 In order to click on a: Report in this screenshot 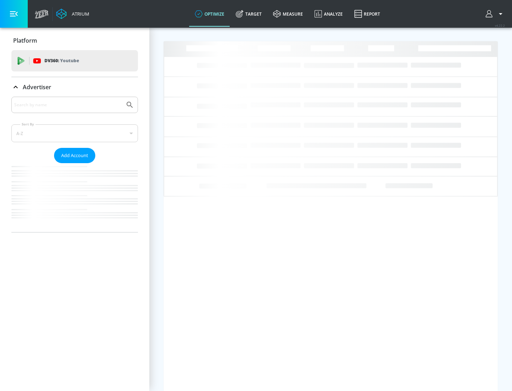, I will do `click(367, 14)`.